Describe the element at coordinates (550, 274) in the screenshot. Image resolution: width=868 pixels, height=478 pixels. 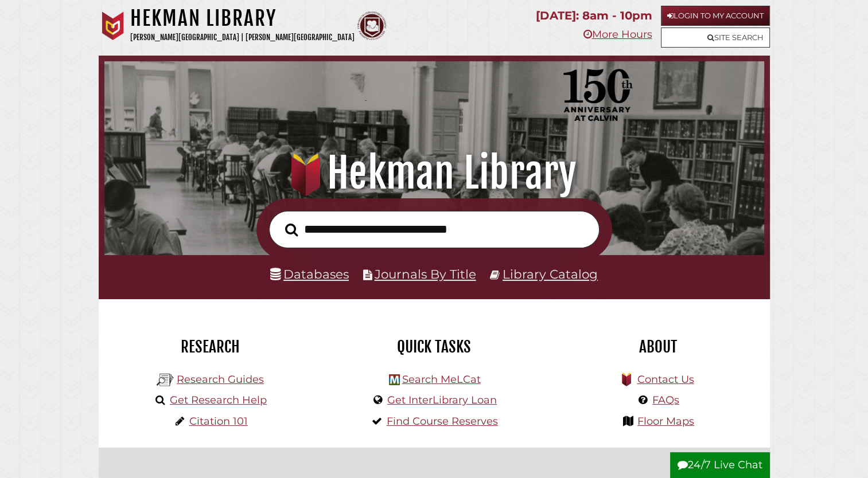
I see `a: Library Catalog` at that location.